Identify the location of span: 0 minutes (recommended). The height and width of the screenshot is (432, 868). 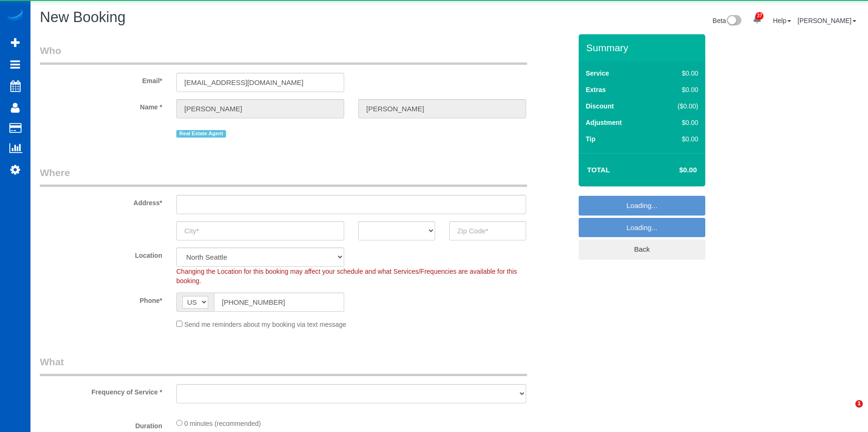
(222, 423).